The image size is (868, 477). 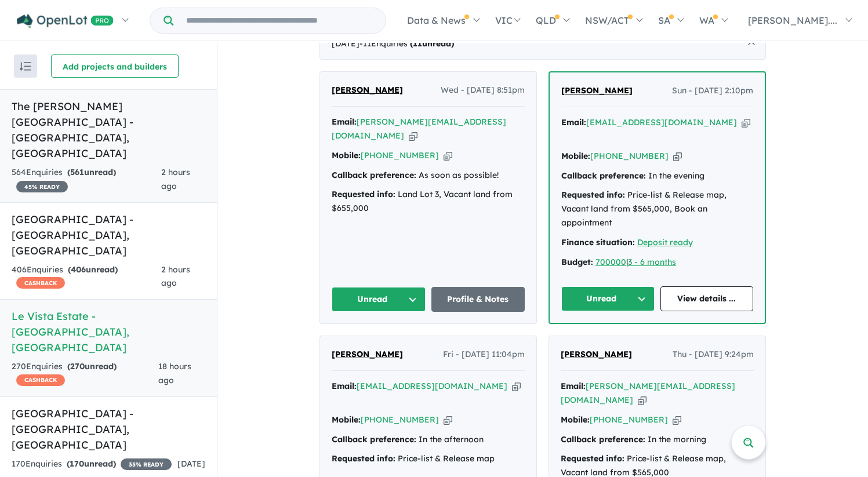 What do you see at coordinates (146, 464) in the screenshot?
I see `span: 35 % READY` at bounding box center [146, 464].